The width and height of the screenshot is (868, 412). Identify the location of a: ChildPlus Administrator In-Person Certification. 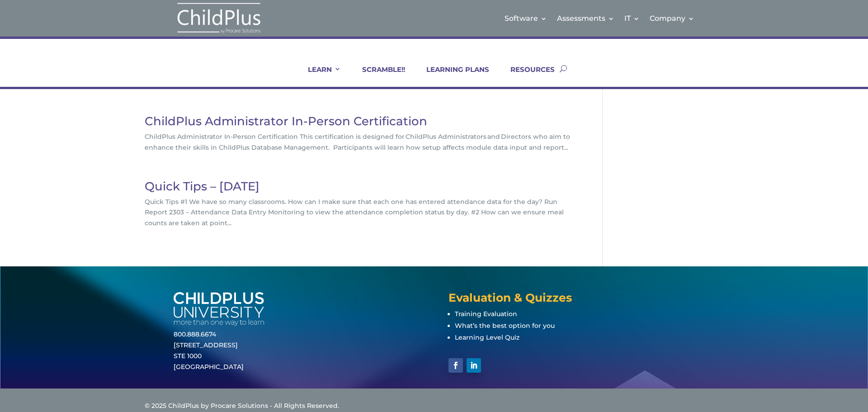
(286, 121).